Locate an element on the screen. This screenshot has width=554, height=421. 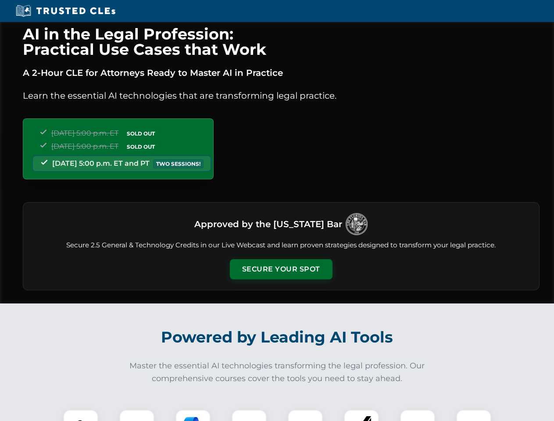
img: Trusted CLEs is located at coordinates (65, 11).